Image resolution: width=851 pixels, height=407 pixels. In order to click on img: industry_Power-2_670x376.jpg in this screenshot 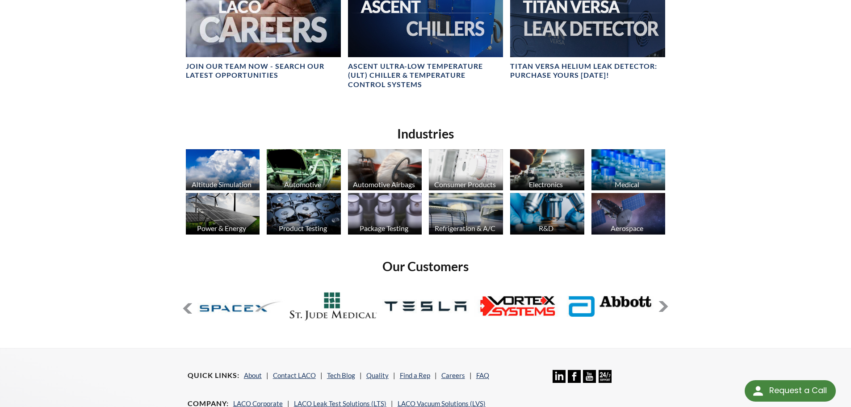, I will do `click(223, 213)`.